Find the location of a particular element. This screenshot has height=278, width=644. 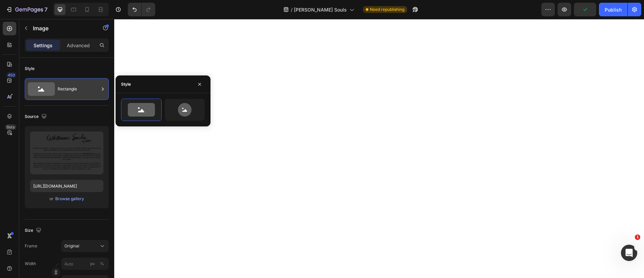

div: Publish is located at coordinates (614, 10).